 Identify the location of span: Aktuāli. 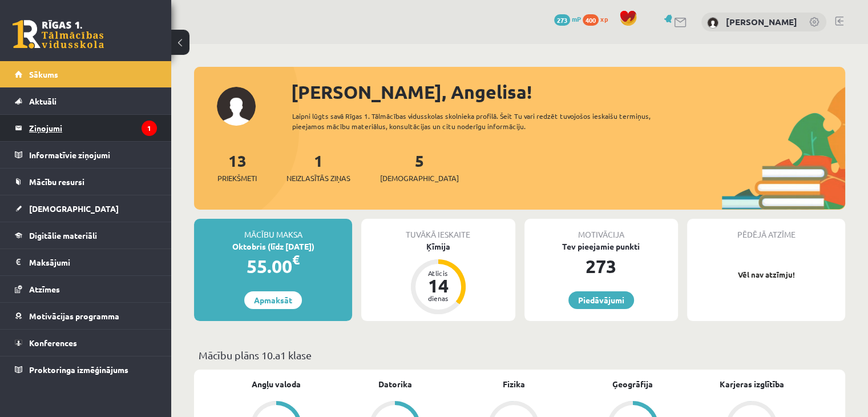
(43, 101).